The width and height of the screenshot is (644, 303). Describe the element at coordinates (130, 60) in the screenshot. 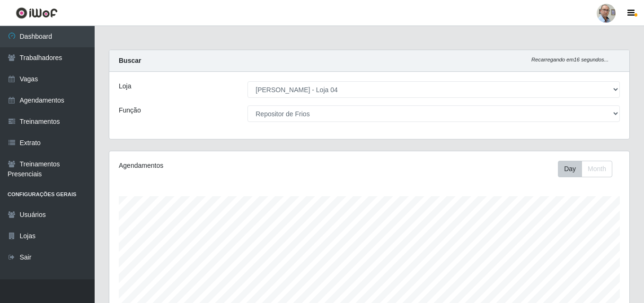

I see `strong: Buscar` at that location.